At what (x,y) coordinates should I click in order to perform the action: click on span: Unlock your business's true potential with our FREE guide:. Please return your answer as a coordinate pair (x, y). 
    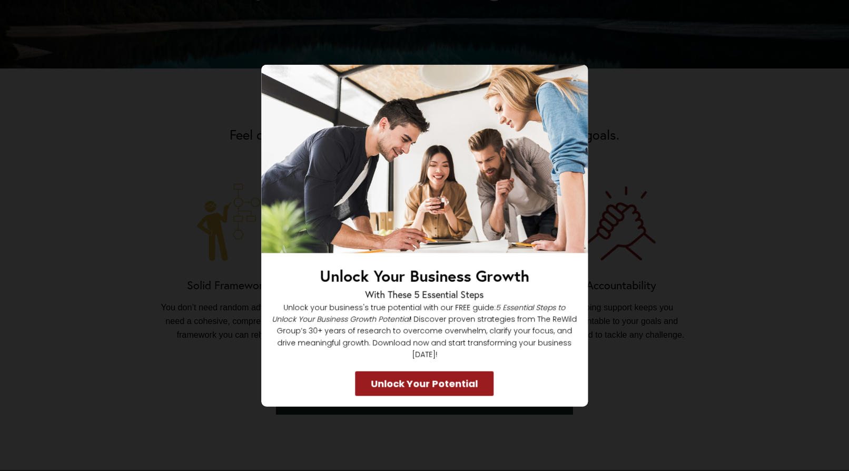
    Looking at the image, I should click on (389, 307).